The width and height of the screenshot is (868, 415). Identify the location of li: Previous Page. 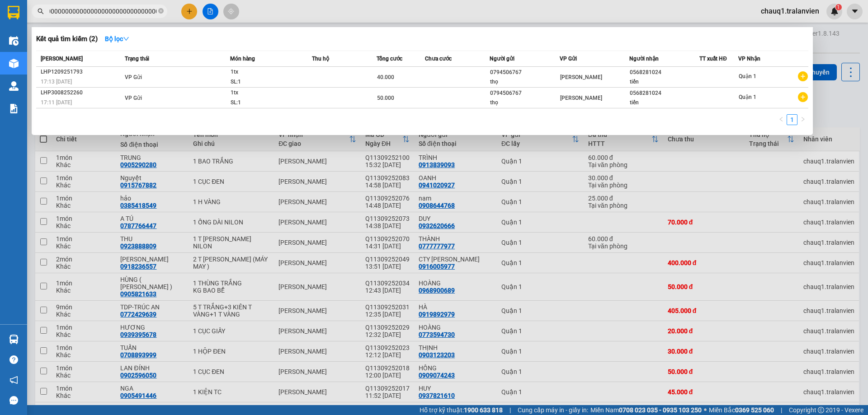
(781, 120).